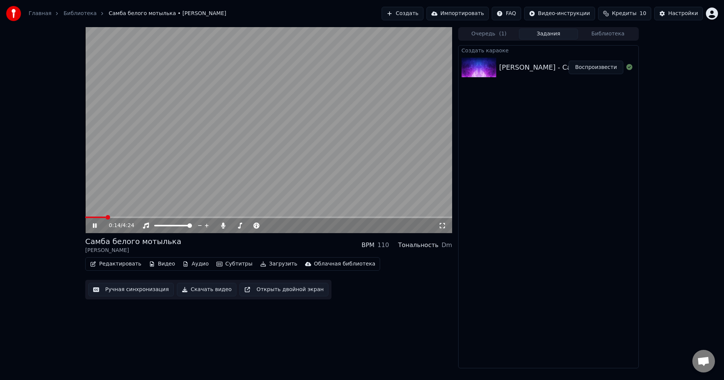 The width and height of the screenshot is (724, 380). What do you see at coordinates (402, 14) in the screenshot?
I see `button: Создать` at bounding box center [402, 14].